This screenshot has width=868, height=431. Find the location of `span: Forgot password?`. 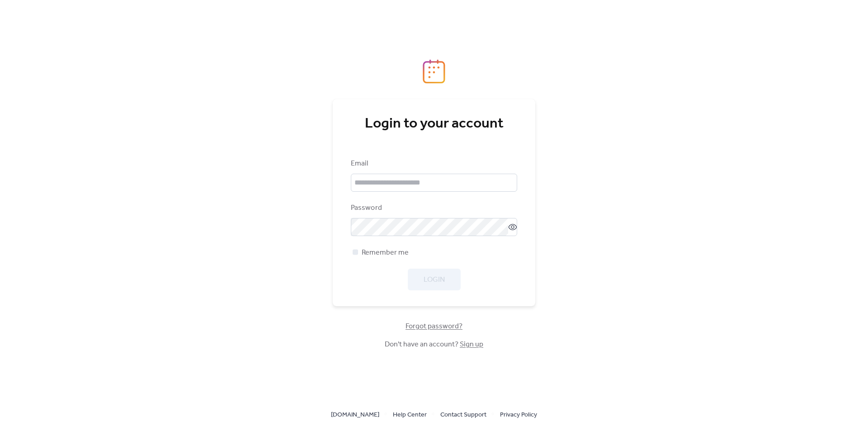

span: Forgot password? is located at coordinates (434, 327).